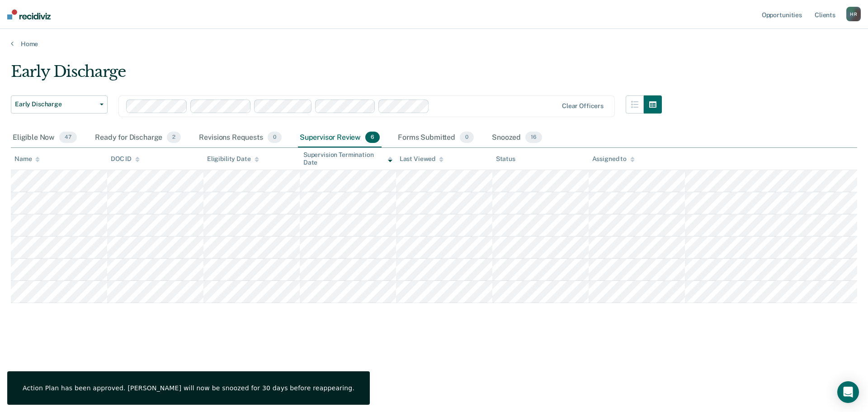  What do you see at coordinates (848, 392) in the screenshot?
I see `div: Open Intercom Messenger` at bounding box center [848, 392].